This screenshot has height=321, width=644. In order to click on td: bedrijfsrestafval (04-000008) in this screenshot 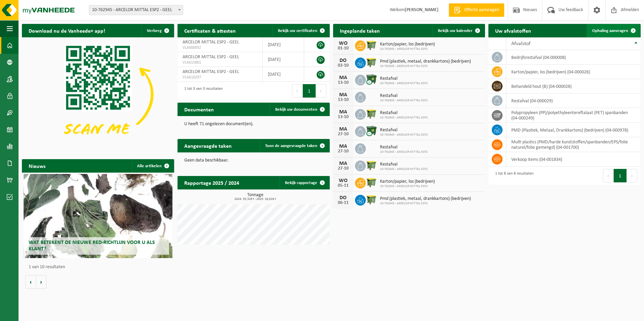, I will do `click(573, 57)`.